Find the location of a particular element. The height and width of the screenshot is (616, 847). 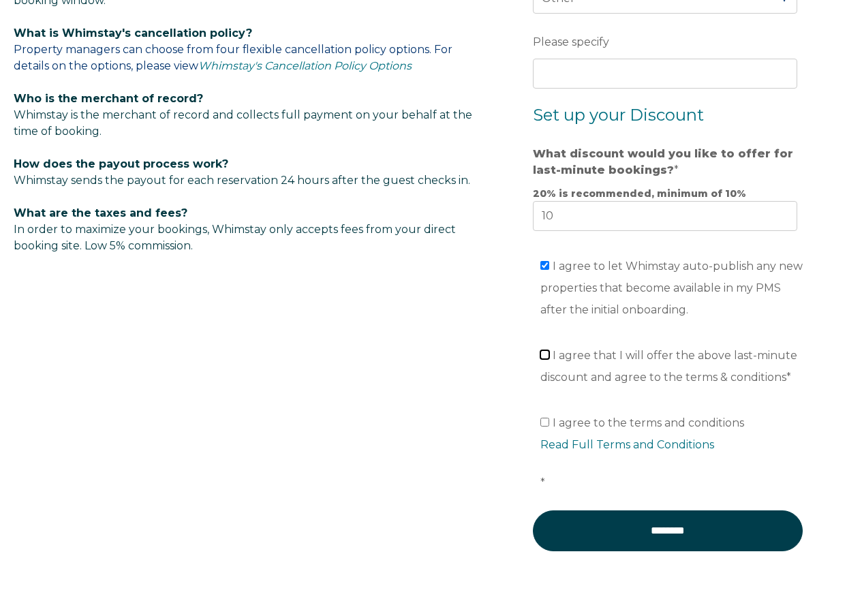

p: Property managers can choose from four flexible cancellation policy options. For details on the o... is located at coordinates (249, 50).